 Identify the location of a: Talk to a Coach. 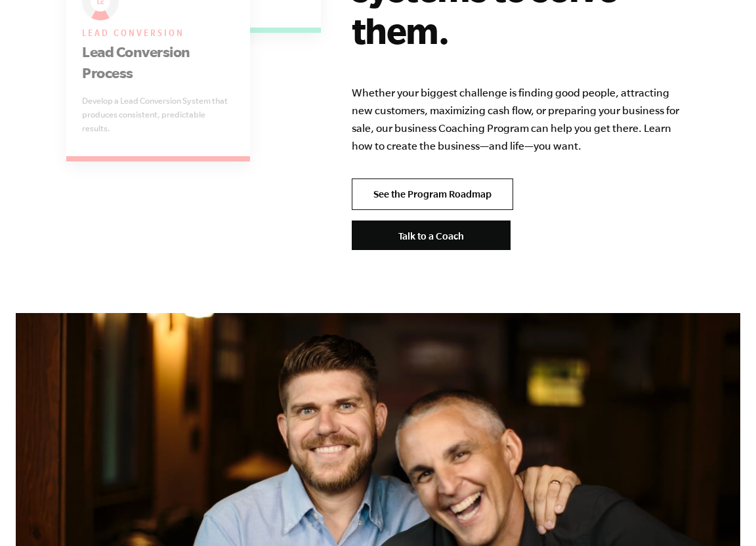
(431, 234).